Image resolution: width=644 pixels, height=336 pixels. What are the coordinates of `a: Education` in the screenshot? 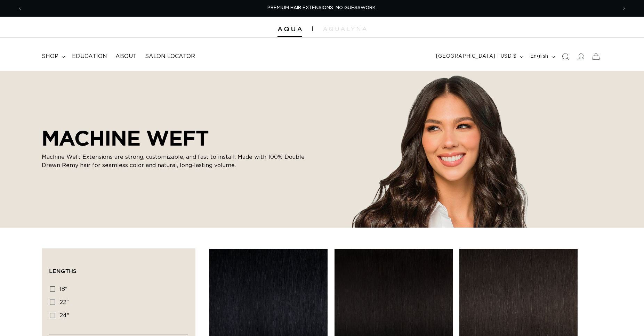 It's located at (89, 56).